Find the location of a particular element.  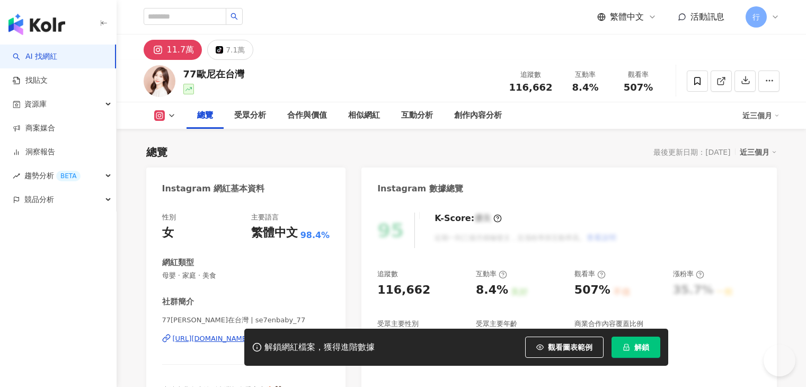

div: 繁體中文 is located at coordinates (275, 233).